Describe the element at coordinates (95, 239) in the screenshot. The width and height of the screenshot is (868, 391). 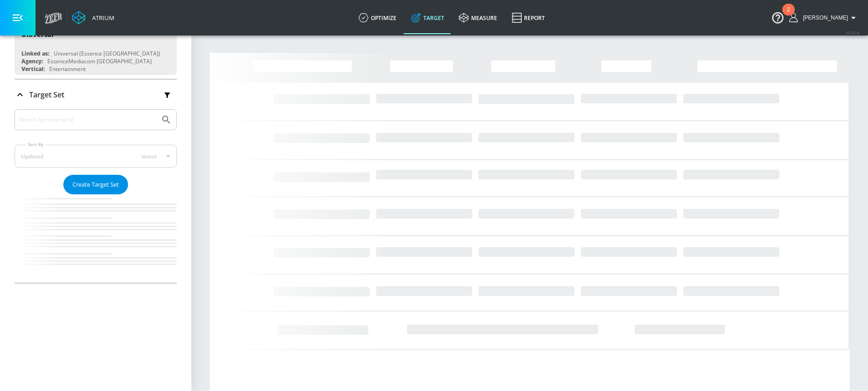
I see `nav: list of Target Set` at that location.